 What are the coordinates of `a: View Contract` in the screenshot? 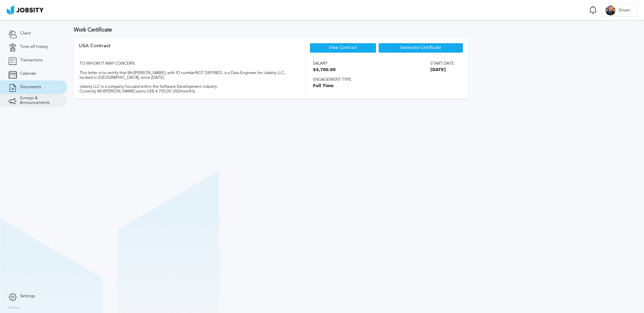 It's located at (343, 48).